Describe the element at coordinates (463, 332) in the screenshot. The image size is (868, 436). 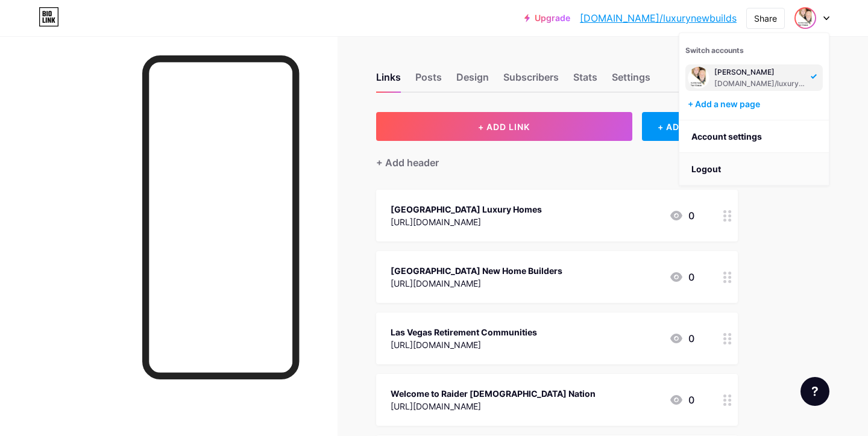
I see `div: Las Vegas Retirement Communities` at that location.